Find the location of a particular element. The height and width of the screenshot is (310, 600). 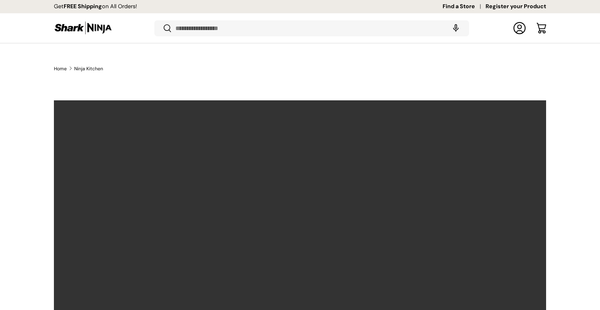

a: Register your Product is located at coordinates (516, 7).